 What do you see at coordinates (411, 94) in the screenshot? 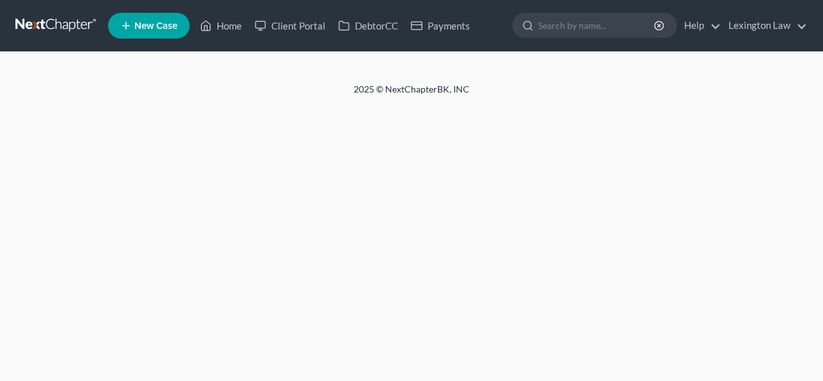
I see `div: 2025 © NextChapterBK, INC` at bounding box center [411, 94].